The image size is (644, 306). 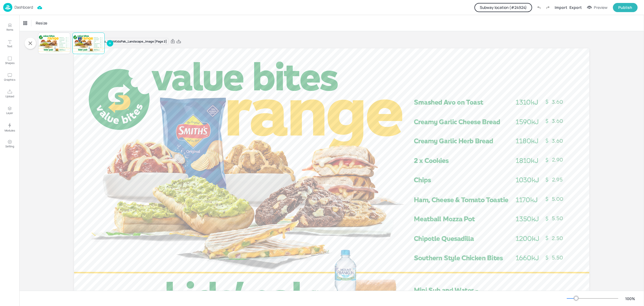 What do you see at coordinates (548, 8) in the screenshot?
I see `label: Redo (Ctrl + Y)` at bounding box center [548, 8].